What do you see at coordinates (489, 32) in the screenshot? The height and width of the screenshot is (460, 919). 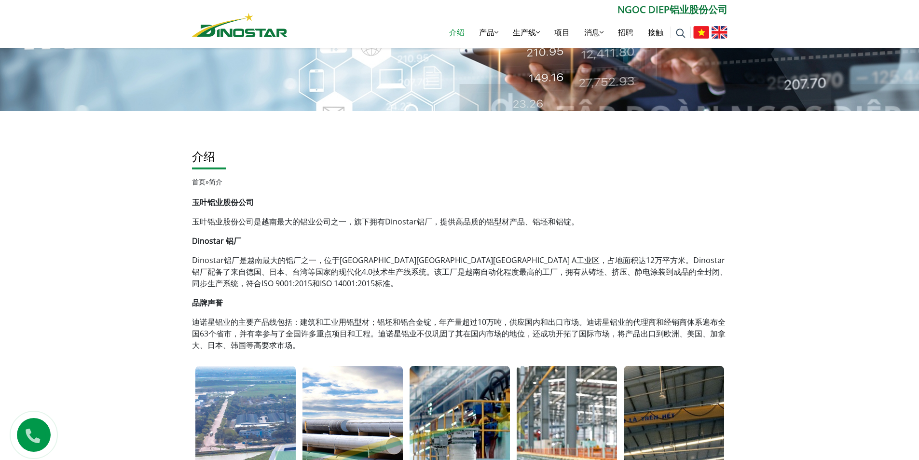 I see `a: 产品` at bounding box center [489, 32].